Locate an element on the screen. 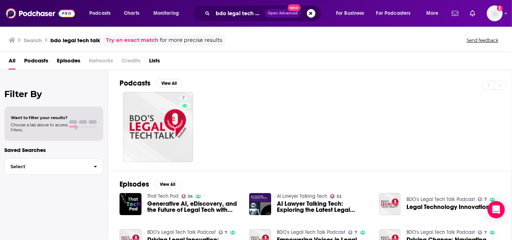 The height and width of the screenshot is (240, 512). a: All is located at coordinates (12, 62).